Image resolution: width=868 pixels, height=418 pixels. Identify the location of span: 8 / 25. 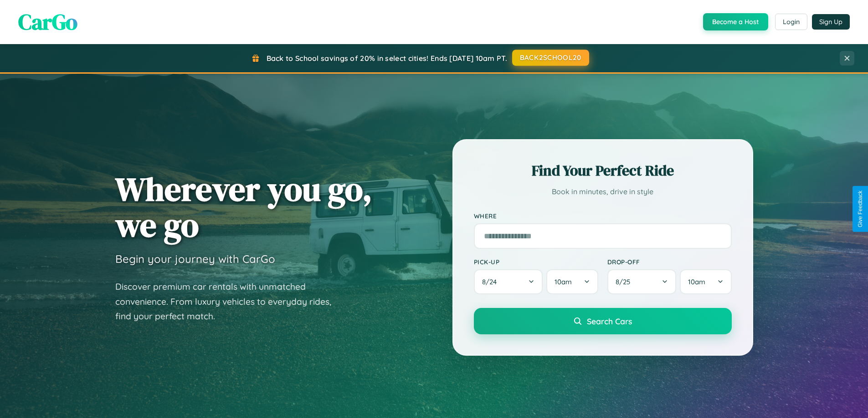
(625, 282).